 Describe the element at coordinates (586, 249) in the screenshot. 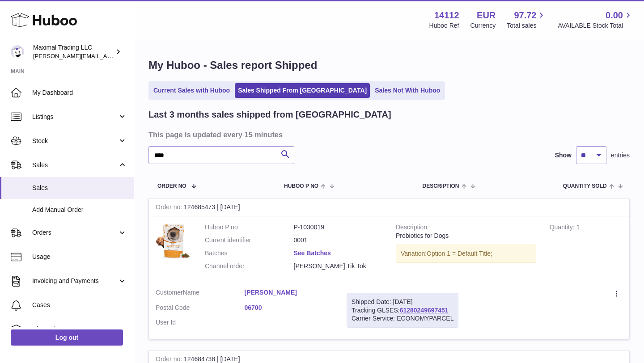

I see `td: 1` at that location.